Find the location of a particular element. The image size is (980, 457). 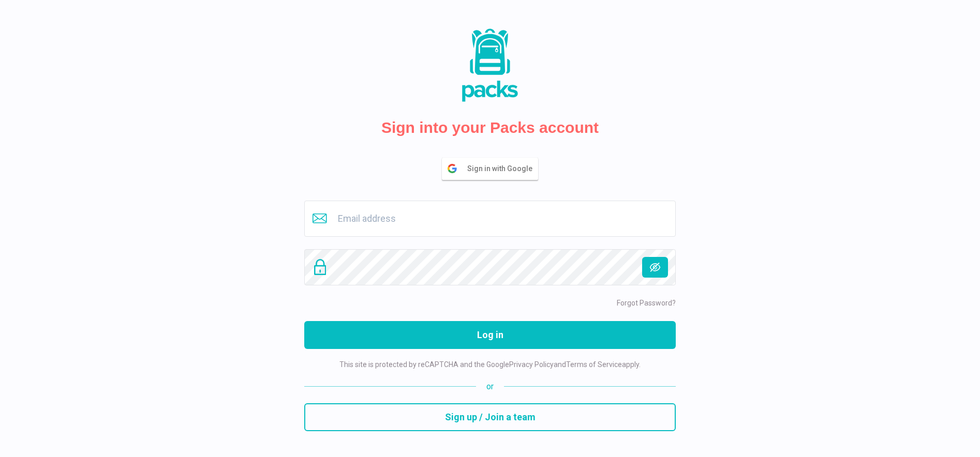

span: Sign in with Google is located at coordinates (503, 169).